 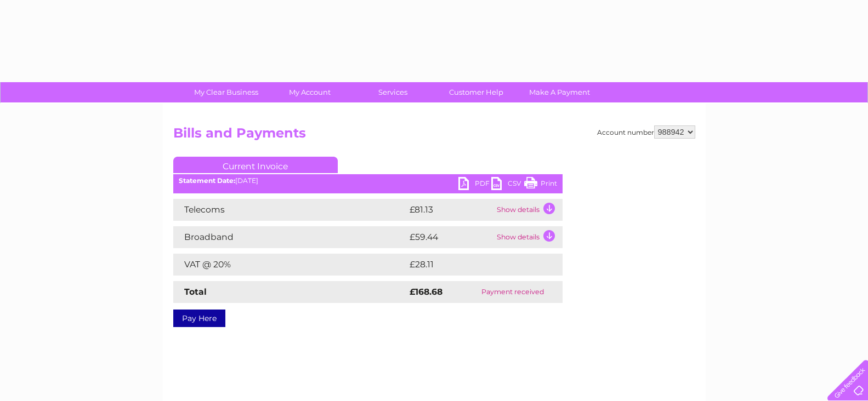 I want to click on td: Telecoms, so click(x=290, y=210).